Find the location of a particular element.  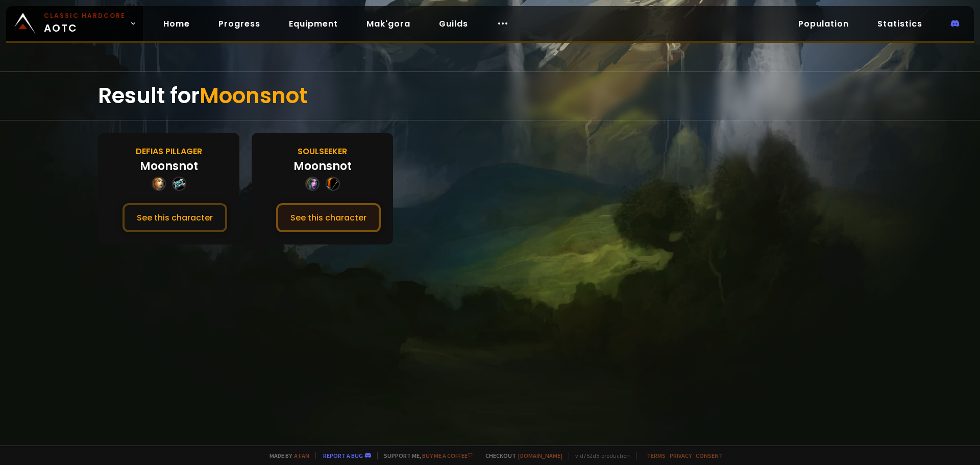

span: Made by is located at coordinates (286, 455).